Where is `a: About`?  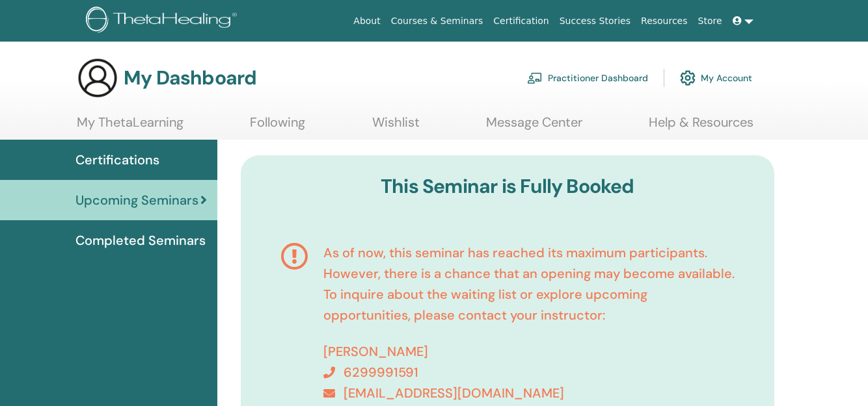 a: About is located at coordinates (366, 21).